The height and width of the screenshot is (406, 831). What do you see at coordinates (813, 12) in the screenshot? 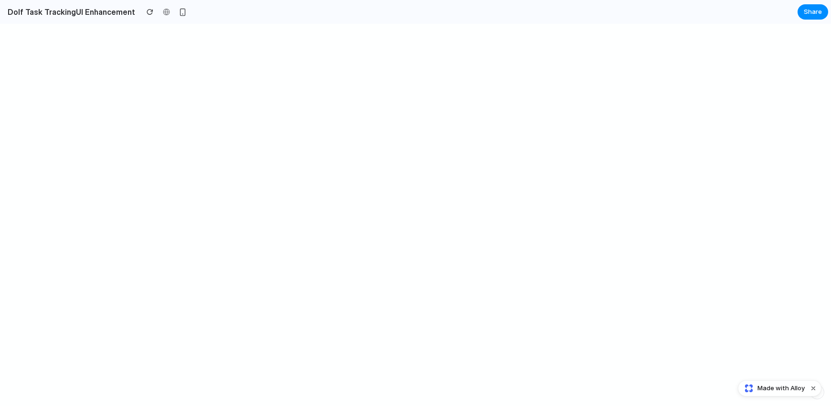
I see `button: Share` at bounding box center [813, 12].